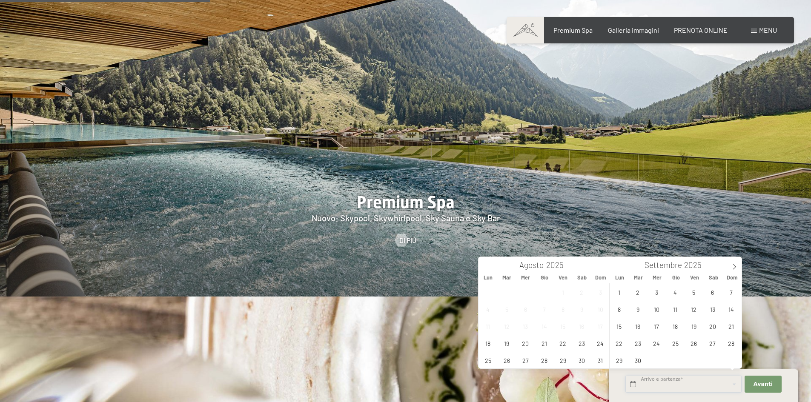 This screenshot has width=811, height=402. Describe the element at coordinates (638, 360) in the screenshot. I see `span: Settembre 30, 2025` at that location.